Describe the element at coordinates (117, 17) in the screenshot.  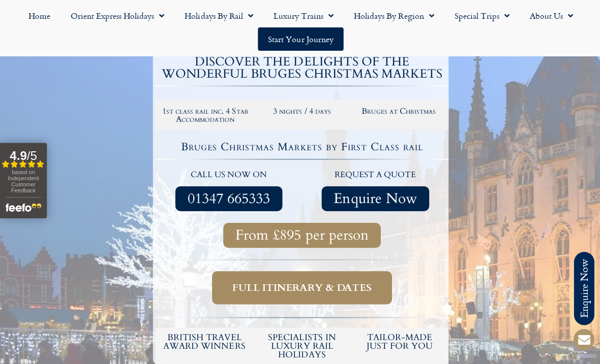
I see `a: Orient Express Holidays` at that location.